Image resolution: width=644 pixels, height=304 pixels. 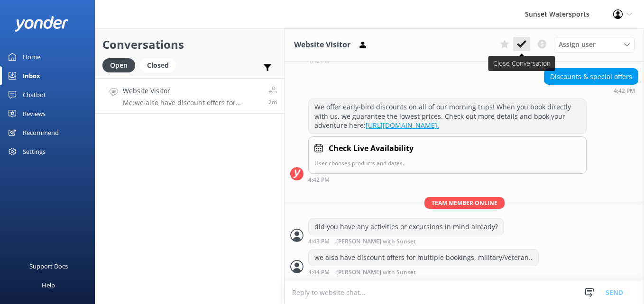 I want to click on div: Support Docs, so click(x=48, y=266).